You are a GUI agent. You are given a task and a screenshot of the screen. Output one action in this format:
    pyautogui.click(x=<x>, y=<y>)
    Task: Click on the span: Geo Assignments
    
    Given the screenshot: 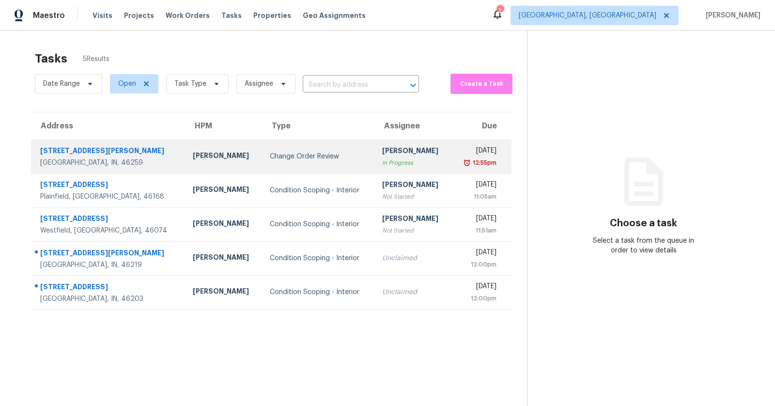 What is the action you would take?
    pyautogui.click(x=334, y=16)
    